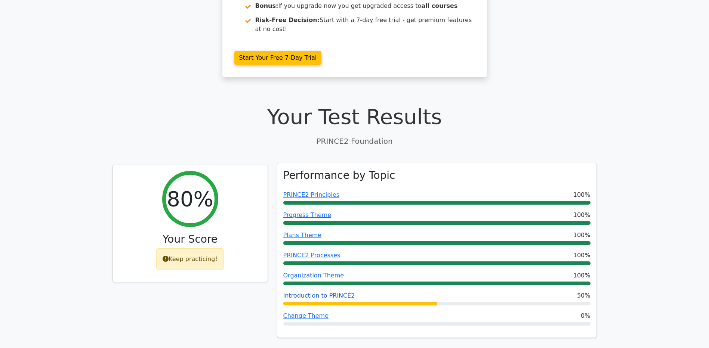 This screenshot has height=348, width=709. I want to click on div: Keep practicing!, so click(190, 259).